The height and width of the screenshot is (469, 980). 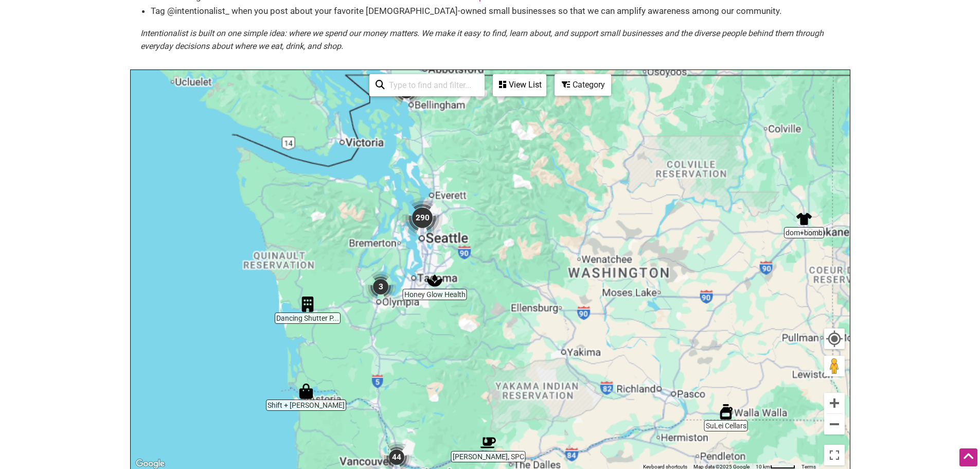 What do you see at coordinates (482, 40) in the screenshot?
I see `em: Intentionalist is built on one simple idea: where we spend our money matters. We make it easy to ...` at bounding box center [482, 40].